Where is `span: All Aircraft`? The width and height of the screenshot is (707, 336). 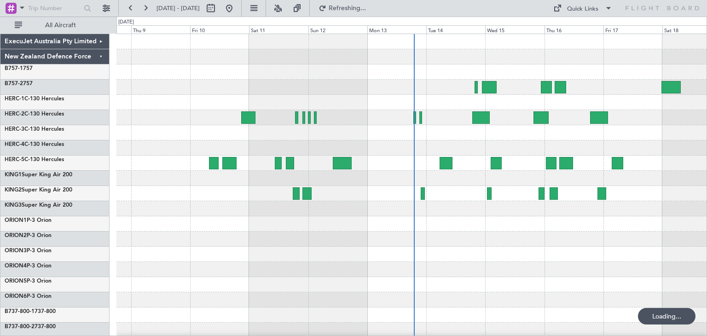
span: All Aircraft is located at coordinates (60, 25).